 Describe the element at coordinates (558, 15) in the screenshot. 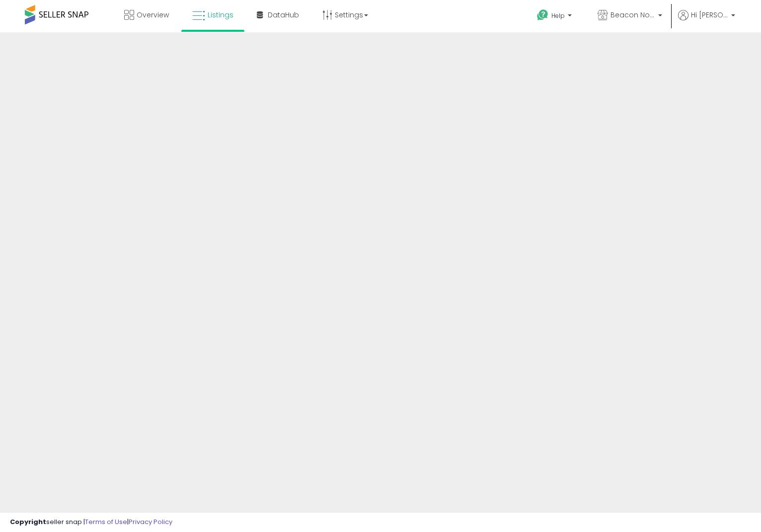

I see `span: Help` at that location.